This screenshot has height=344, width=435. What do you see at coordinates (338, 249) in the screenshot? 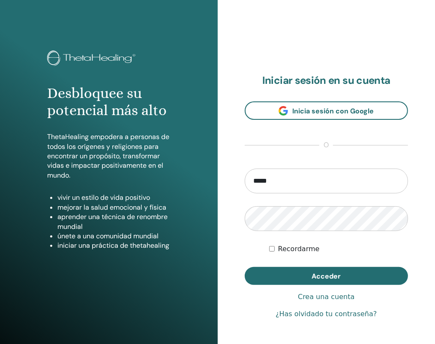
I see `div: Mantenerme autenticado indefinidamente o hasta cerrar la sesión manualmente` at bounding box center [338, 249].